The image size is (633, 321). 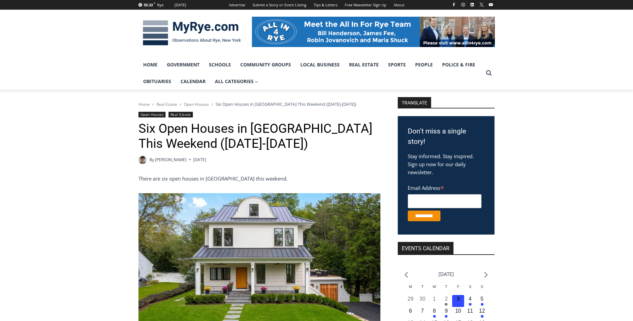 What do you see at coordinates (411, 287) in the screenshot?
I see `span: M` at bounding box center [411, 287].